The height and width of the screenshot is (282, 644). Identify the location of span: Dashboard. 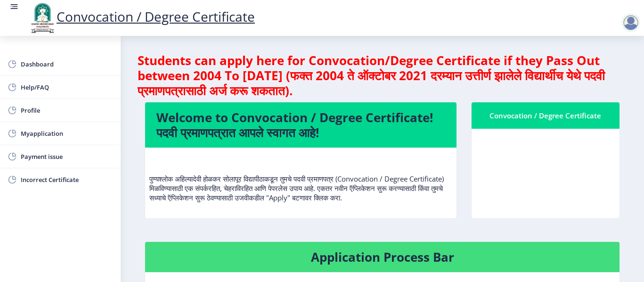
(67, 64).